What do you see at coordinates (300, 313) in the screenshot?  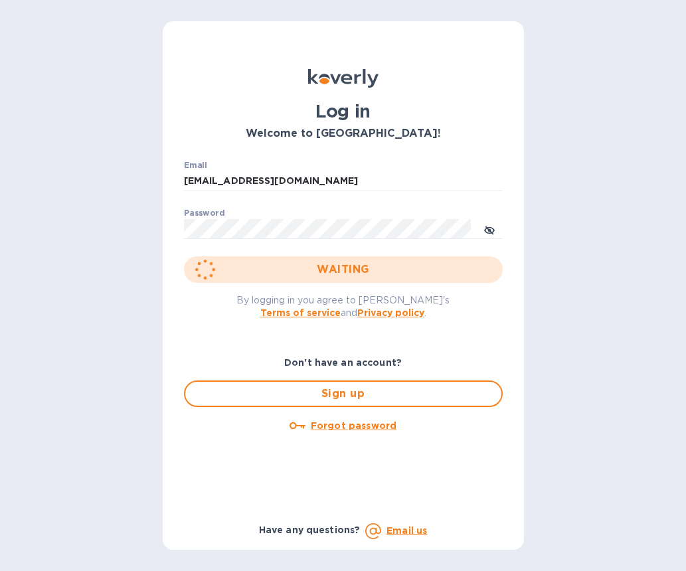 I see `b: Terms of service` at bounding box center [300, 313].